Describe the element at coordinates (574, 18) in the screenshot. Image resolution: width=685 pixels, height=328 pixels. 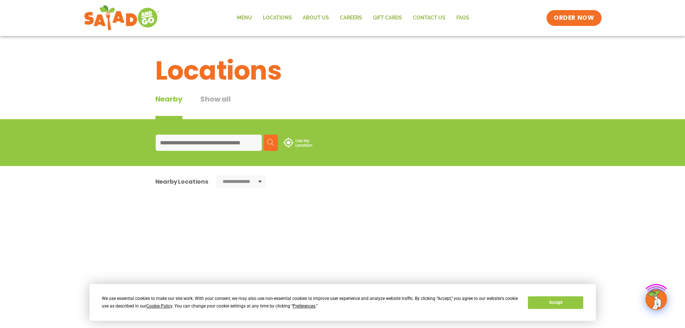
I see `a: ORDER NOW` at that location.